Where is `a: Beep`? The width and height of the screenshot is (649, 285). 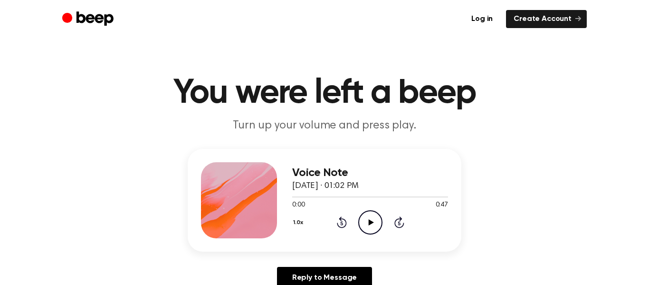 a: Beep is located at coordinates (89, 19).